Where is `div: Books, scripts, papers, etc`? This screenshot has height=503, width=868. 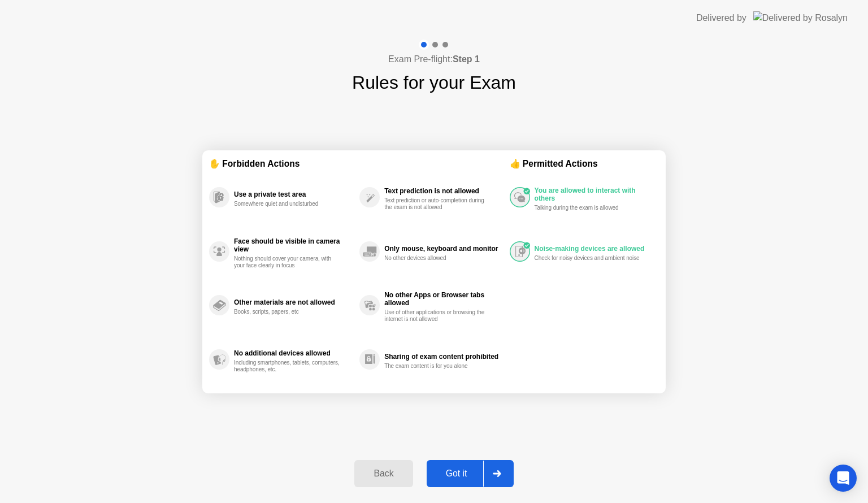 div: Books, scripts, papers, etc is located at coordinates (287, 311).